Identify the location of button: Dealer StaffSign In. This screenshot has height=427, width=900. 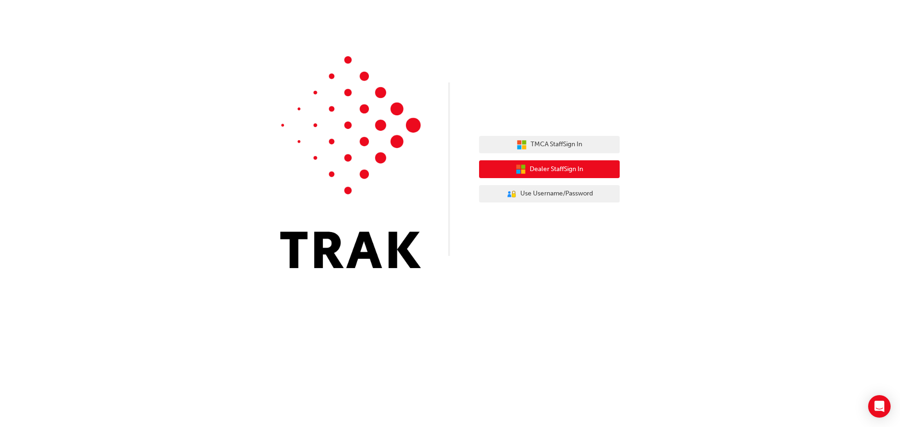
(549, 169).